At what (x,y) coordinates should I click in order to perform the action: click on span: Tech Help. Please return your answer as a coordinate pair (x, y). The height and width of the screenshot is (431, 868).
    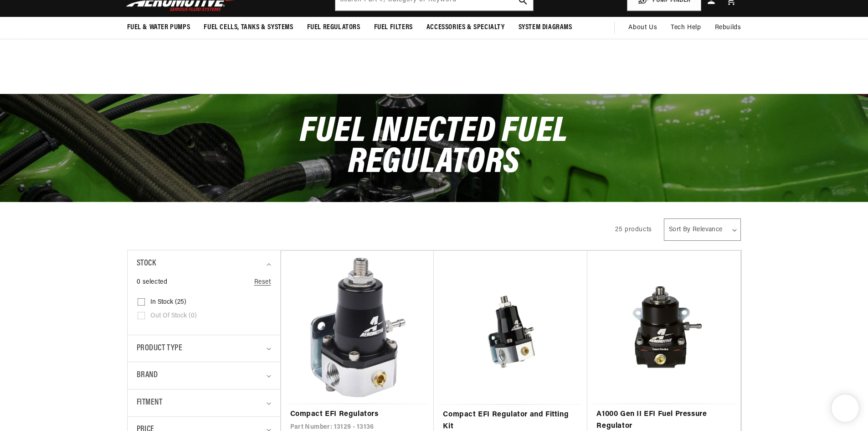
    Looking at the image, I should click on (686, 28).